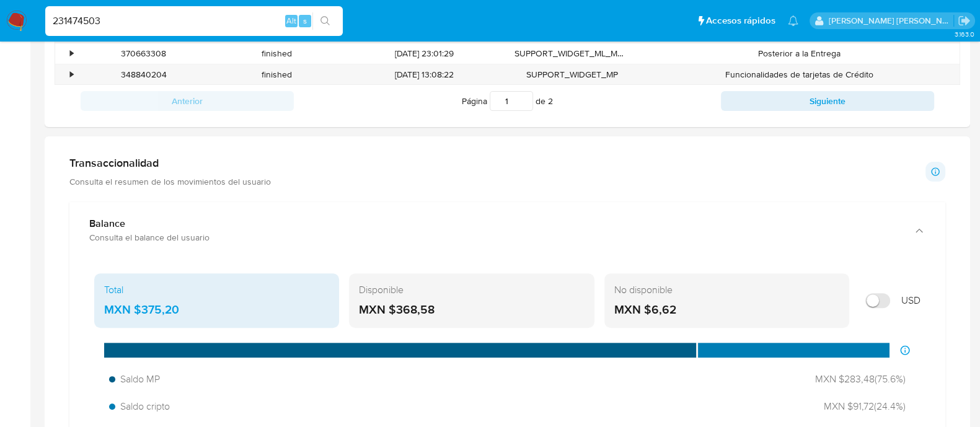  What do you see at coordinates (194, 21) in the screenshot?
I see `input: Buscar usuario o caso...` at bounding box center [194, 21].